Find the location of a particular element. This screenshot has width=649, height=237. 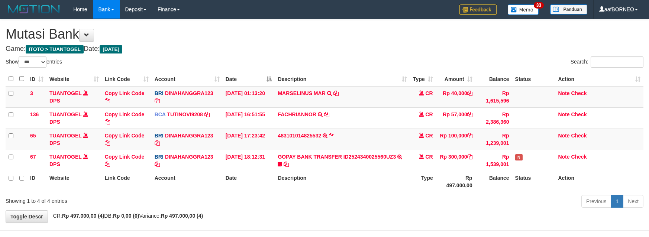

span: 3 is located at coordinates (32, 93).